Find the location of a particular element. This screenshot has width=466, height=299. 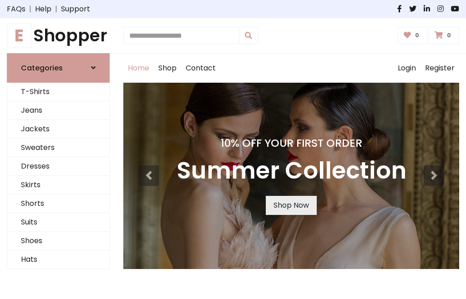

h6: Categories is located at coordinates (42, 68).